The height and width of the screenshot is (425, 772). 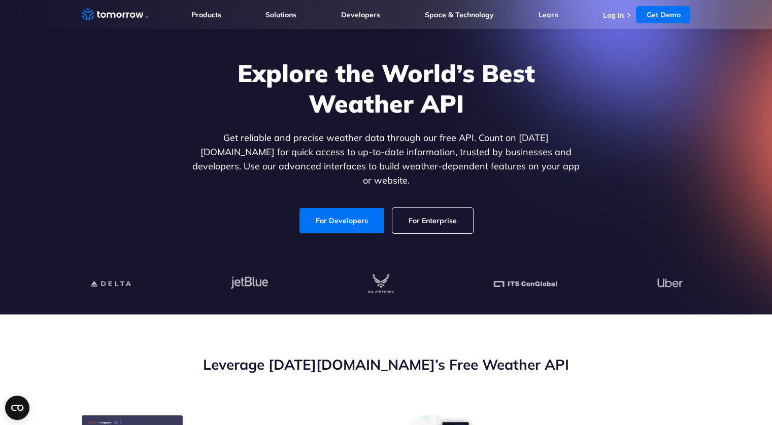 What do you see at coordinates (206, 15) in the screenshot?
I see `a: Products` at bounding box center [206, 15].